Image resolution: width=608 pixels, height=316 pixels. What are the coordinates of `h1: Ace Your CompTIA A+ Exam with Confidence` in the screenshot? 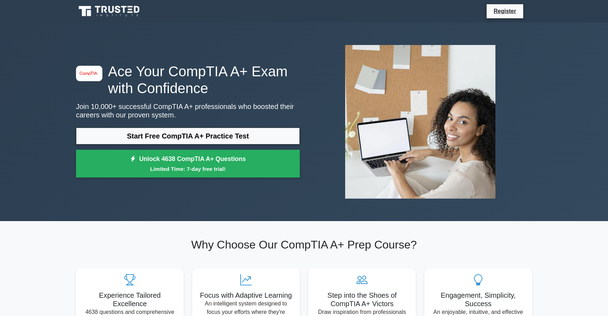 It's located at (188, 80).